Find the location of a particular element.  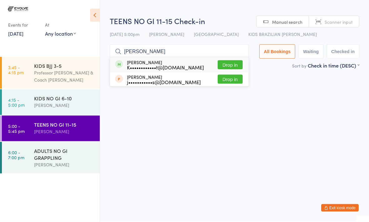

span: Scanner input is located at coordinates (339, 22).